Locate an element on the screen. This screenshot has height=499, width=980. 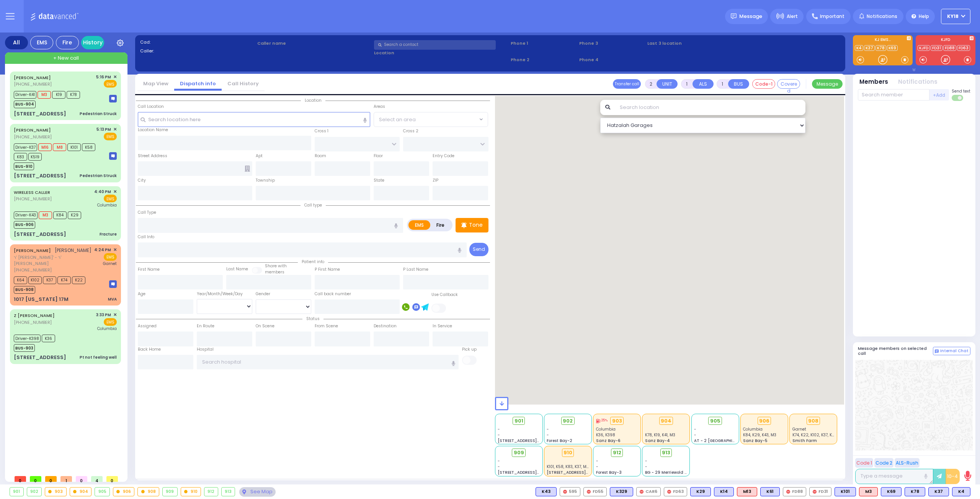
div: 909 is located at coordinates (170, 492).